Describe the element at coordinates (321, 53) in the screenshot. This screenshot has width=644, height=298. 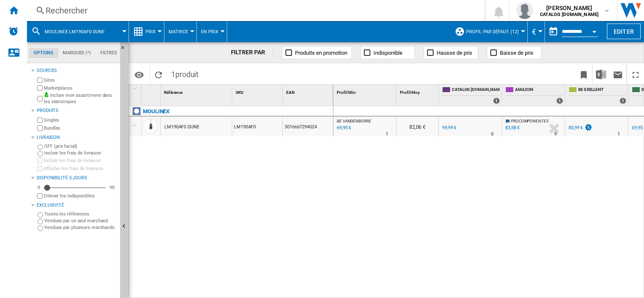
I see `span: Produits en promotion` at that location.